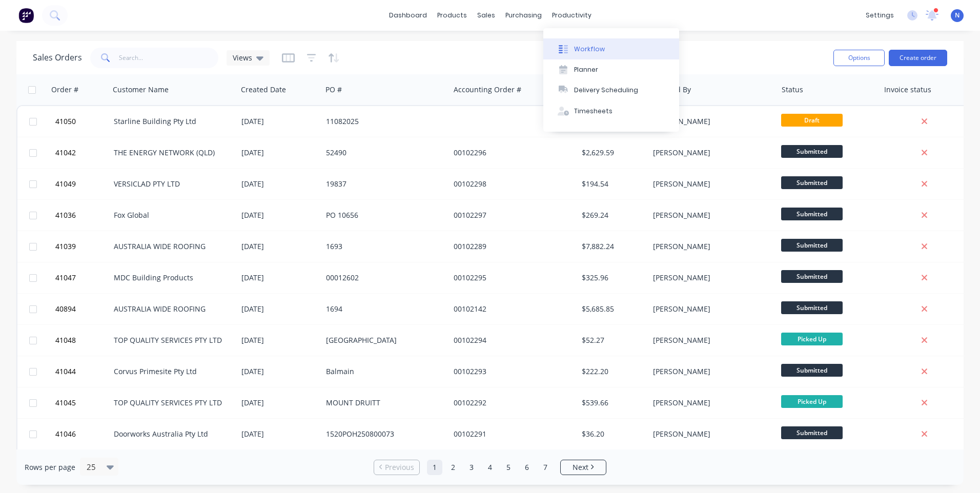 The image size is (980, 493). Describe the element at coordinates (399, 467) in the screenshot. I see `span: Previous` at that location.